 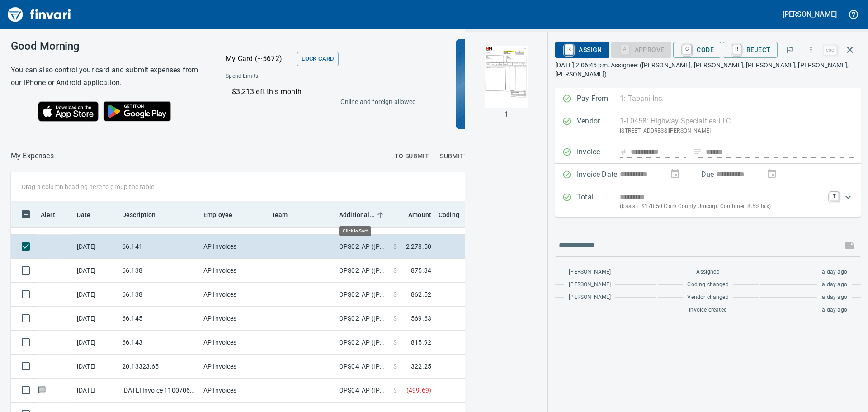 I want to click on span: Has messages, so click(x=42, y=390).